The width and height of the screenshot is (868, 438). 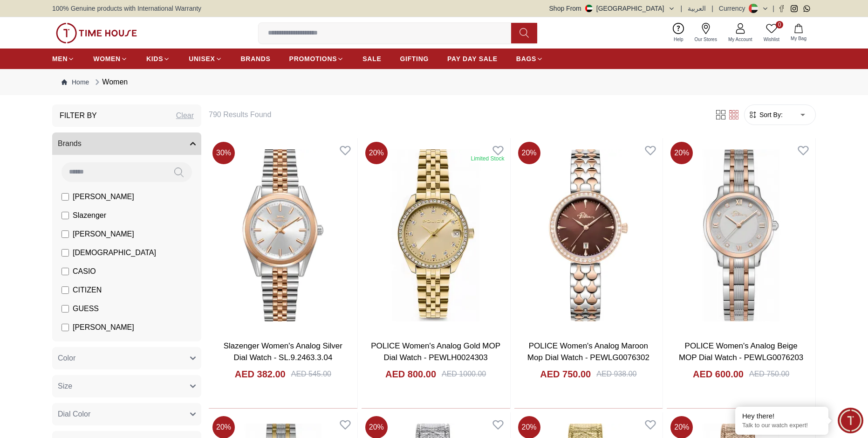 What do you see at coordinates (679, 32) in the screenshot?
I see `a: Help` at bounding box center [679, 32].